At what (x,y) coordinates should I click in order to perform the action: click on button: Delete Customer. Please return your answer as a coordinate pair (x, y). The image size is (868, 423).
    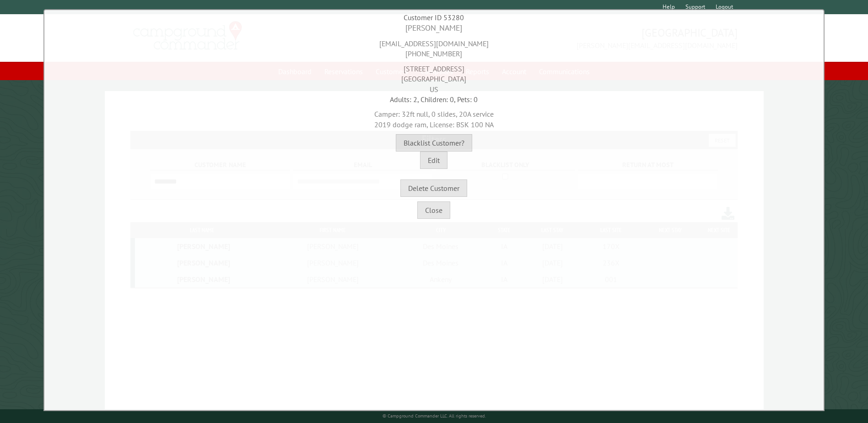
    Looking at the image, I should click on (434, 188).